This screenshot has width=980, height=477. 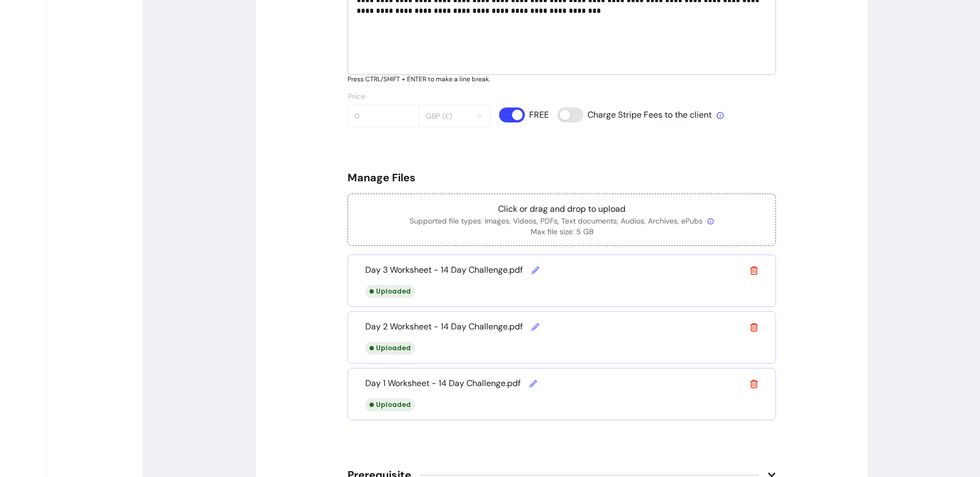 What do you see at coordinates (561, 79) in the screenshot?
I see `p: Press CTRL/SHIFT + ENTER to make a line break.` at bounding box center [561, 79].